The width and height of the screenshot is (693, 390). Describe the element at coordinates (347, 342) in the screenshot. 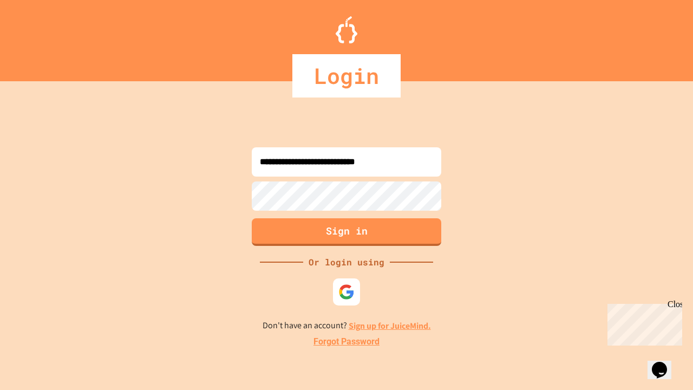

I see `a: Forgot Password` at that location.